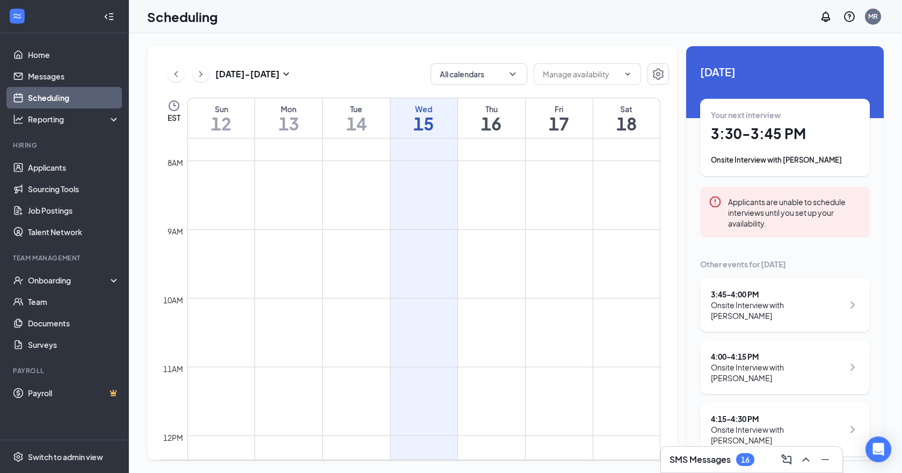 This screenshot has width=902, height=473. What do you see at coordinates (183, 17) in the screenshot?
I see `h1: Scheduling` at bounding box center [183, 17].